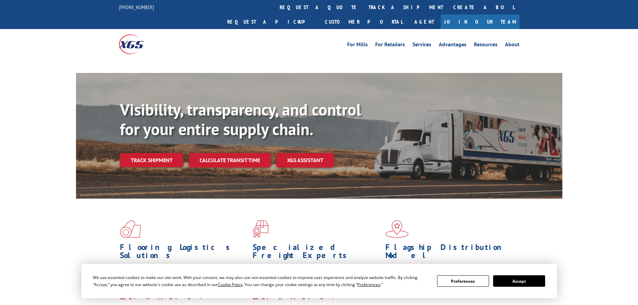 Image resolution: width=638 pixels, height=305 pixels. Describe the element at coordinates (357, 46) in the screenshot. I see `a: For Mills` at that location.